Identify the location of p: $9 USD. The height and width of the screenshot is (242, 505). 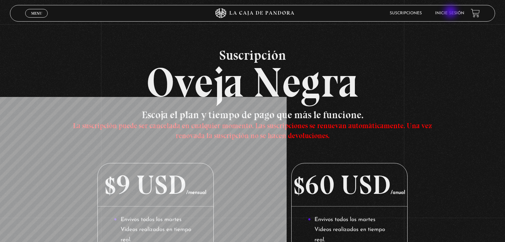
(155, 185).